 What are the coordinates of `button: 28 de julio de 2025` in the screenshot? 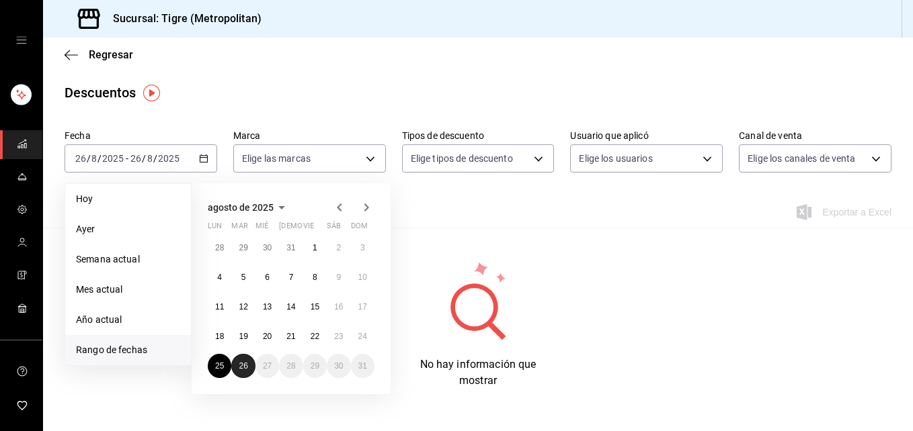 It's located at (219, 248).